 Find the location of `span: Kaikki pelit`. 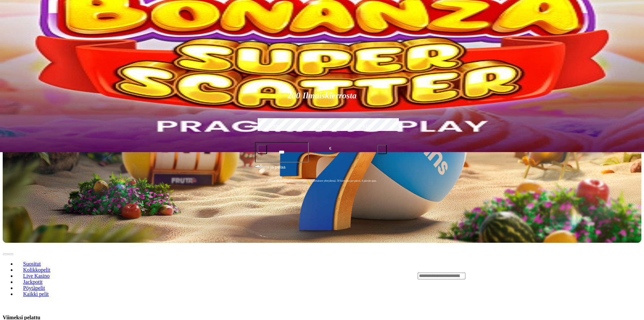

span: Kaikki pelit is located at coordinates (36, 294).